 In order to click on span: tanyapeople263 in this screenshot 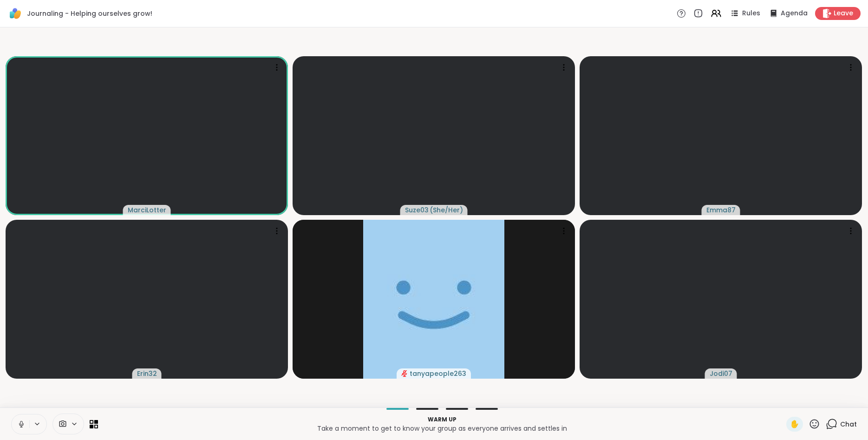, I will do `click(438, 374)`.